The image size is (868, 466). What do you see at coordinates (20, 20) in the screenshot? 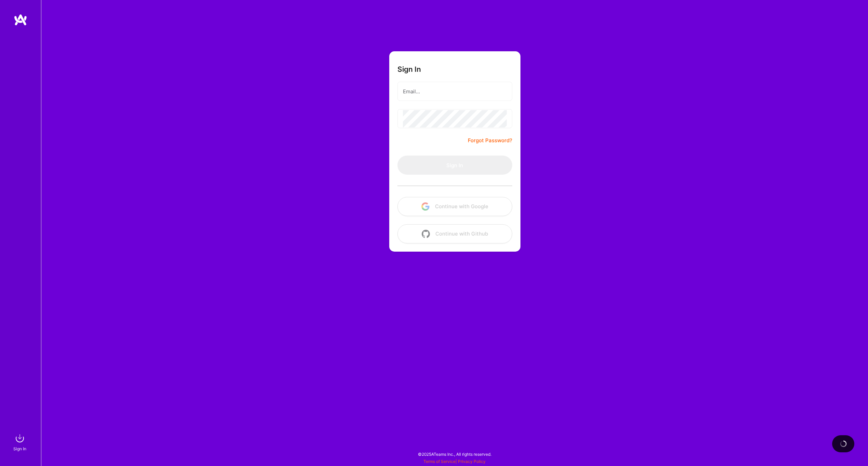
I see `img: logo` at bounding box center [20, 20].